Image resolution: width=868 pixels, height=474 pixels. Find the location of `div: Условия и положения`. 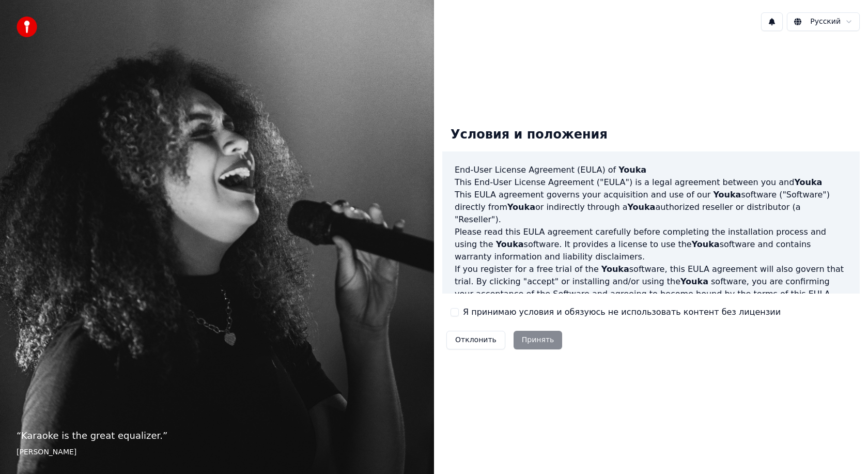

div: Условия и положения is located at coordinates (529, 135).